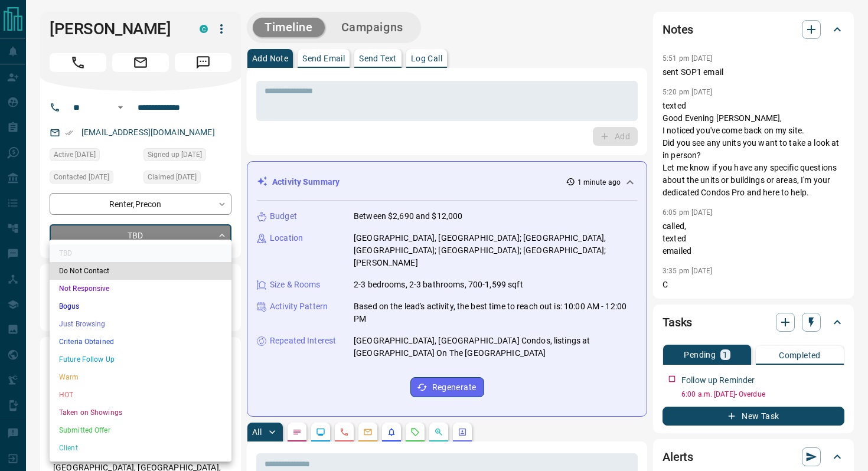  What do you see at coordinates (141, 306) in the screenshot?
I see `li: Bogus` at bounding box center [141, 306].